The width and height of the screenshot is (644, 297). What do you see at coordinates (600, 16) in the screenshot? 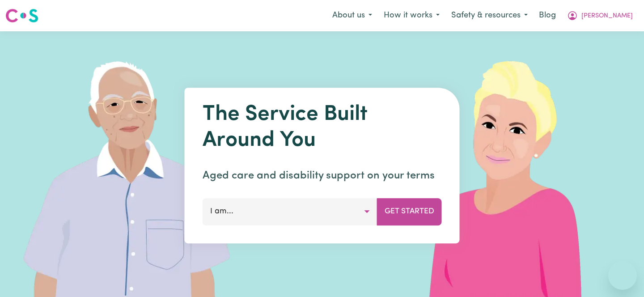
I see `button: My Account` at bounding box center [600, 16].